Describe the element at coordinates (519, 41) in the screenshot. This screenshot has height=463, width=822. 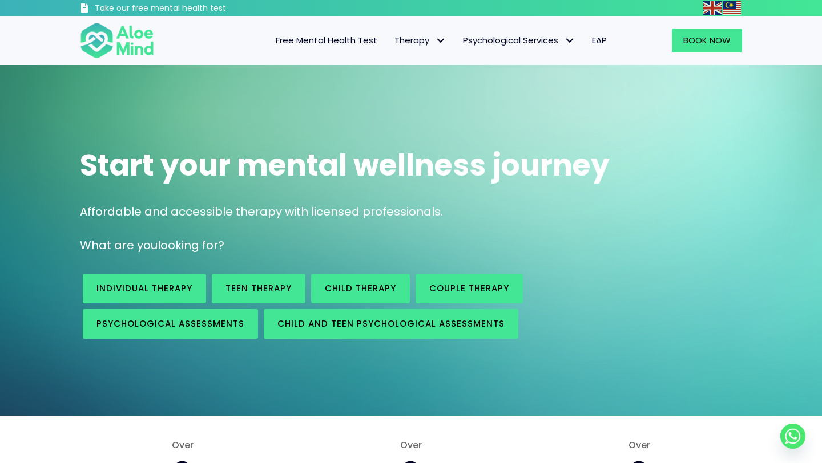
I see `a: Psychological ServicesPsychological Services: submenu` at that location.